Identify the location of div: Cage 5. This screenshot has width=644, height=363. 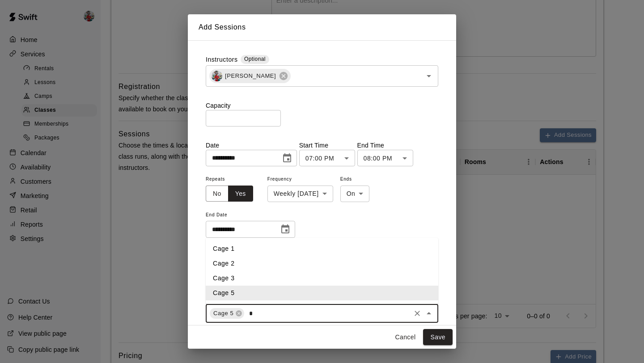
(226, 314).